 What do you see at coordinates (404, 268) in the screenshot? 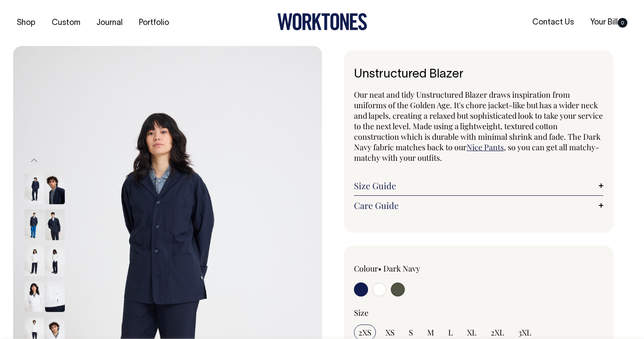
I see `div: Colour` at bounding box center [404, 268].